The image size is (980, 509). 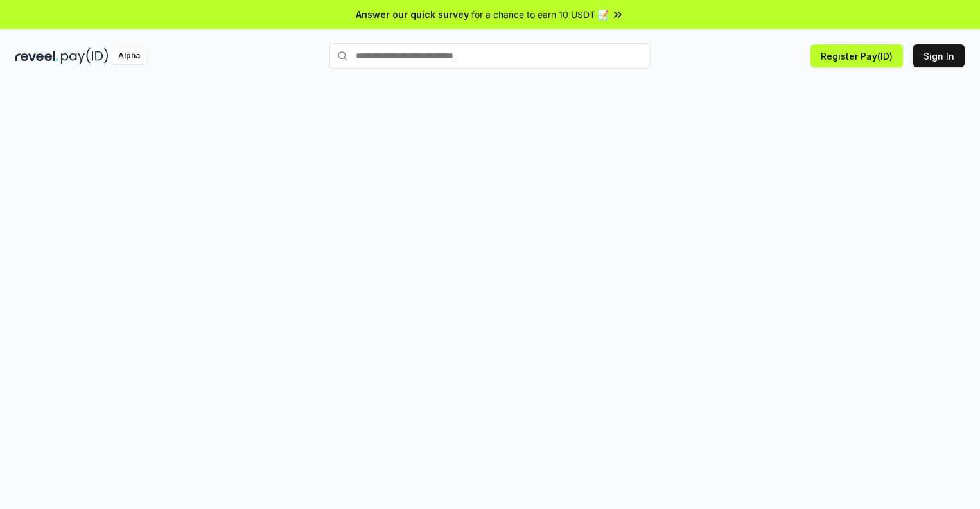 What do you see at coordinates (129, 56) in the screenshot?
I see `div: Alpha` at bounding box center [129, 56].